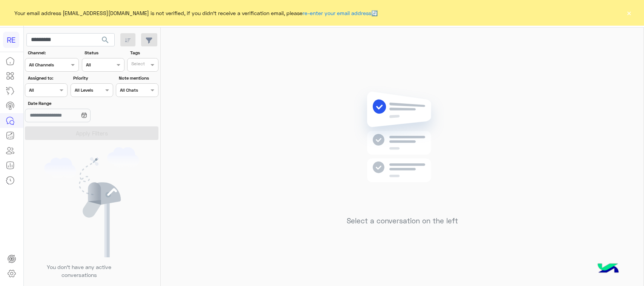  I want to click on label: Status, so click(104, 53).